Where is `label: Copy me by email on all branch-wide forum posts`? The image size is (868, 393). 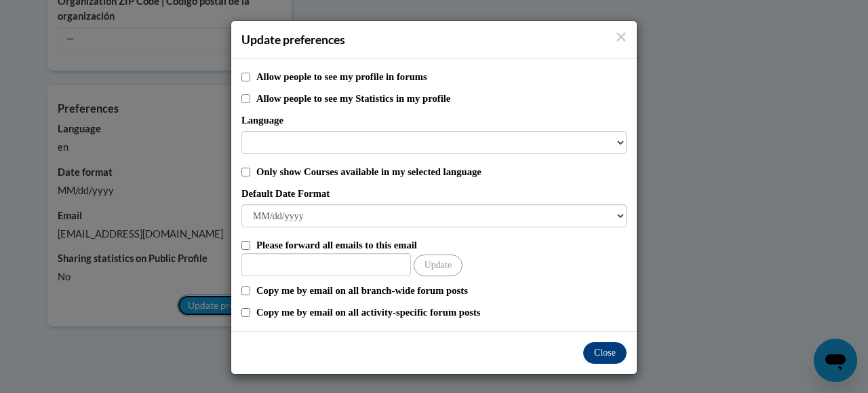 label: Copy me by email on all branch-wide forum posts is located at coordinates (441, 290).